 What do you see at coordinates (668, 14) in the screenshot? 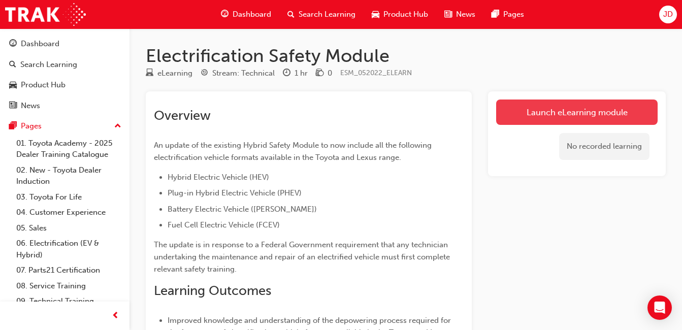
I see `span: JD` at bounding box center [668, 14].